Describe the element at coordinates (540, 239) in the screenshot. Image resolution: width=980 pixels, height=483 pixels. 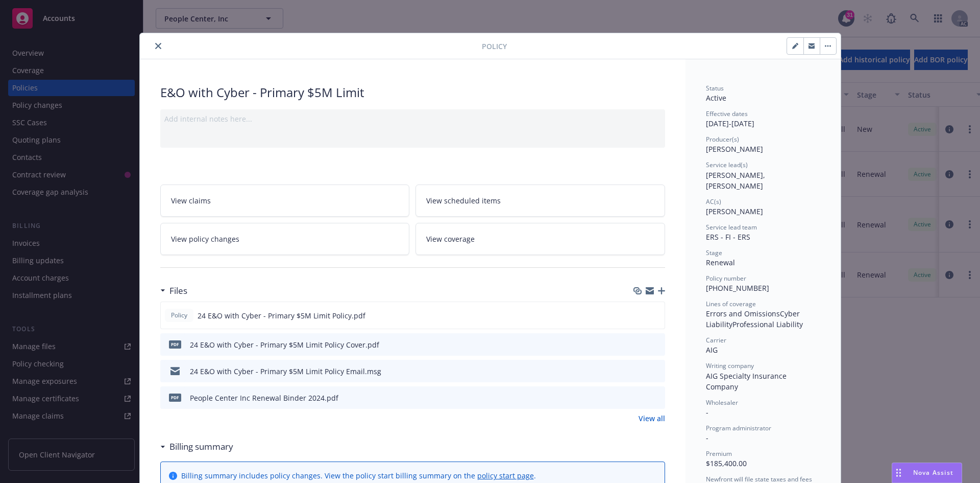
I see `a: View coverage` at that location.